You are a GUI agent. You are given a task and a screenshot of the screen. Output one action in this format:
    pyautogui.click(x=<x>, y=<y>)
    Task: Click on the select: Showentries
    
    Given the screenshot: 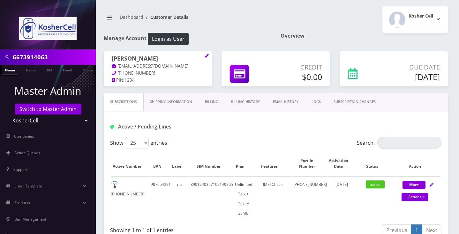 What is the action you would take?
    pyautogui.click(x=137, y=143)
    